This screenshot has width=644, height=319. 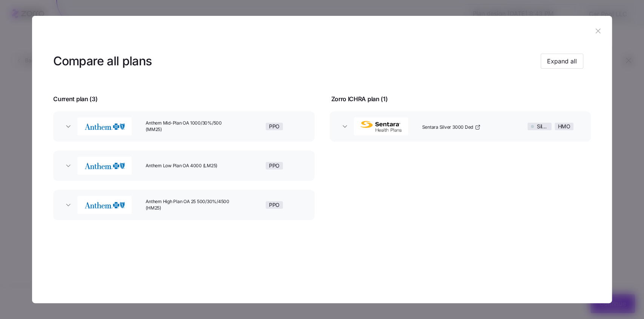 What do you see at coordinates (543, 126) in the screenshot?
I see `span: Silver` at bounding box center [543, 126].